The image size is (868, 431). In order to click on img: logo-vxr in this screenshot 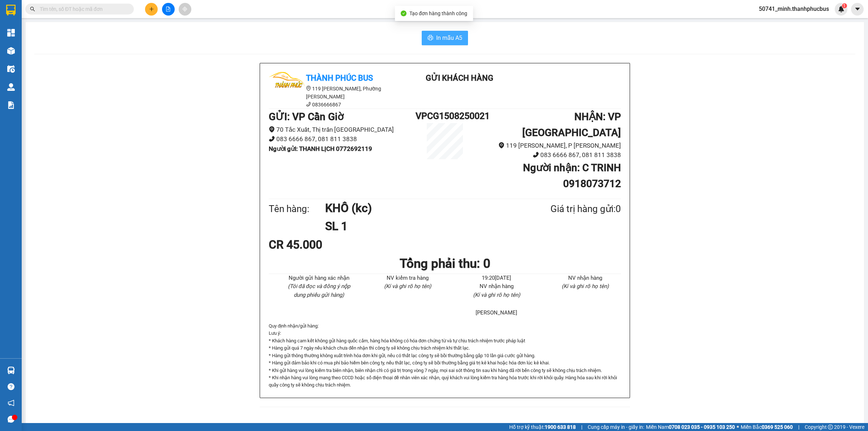, I will do `click(11, 10)`.